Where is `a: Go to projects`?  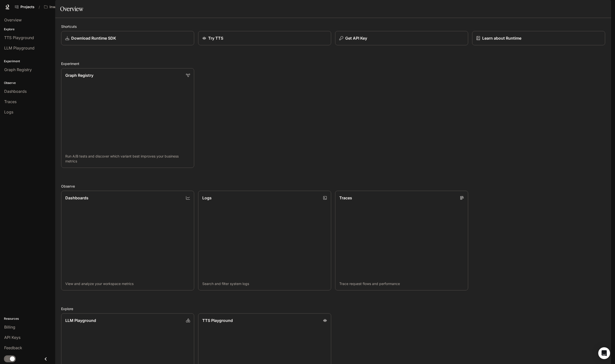
a: Go to projects is located at coordinates (25, 7).